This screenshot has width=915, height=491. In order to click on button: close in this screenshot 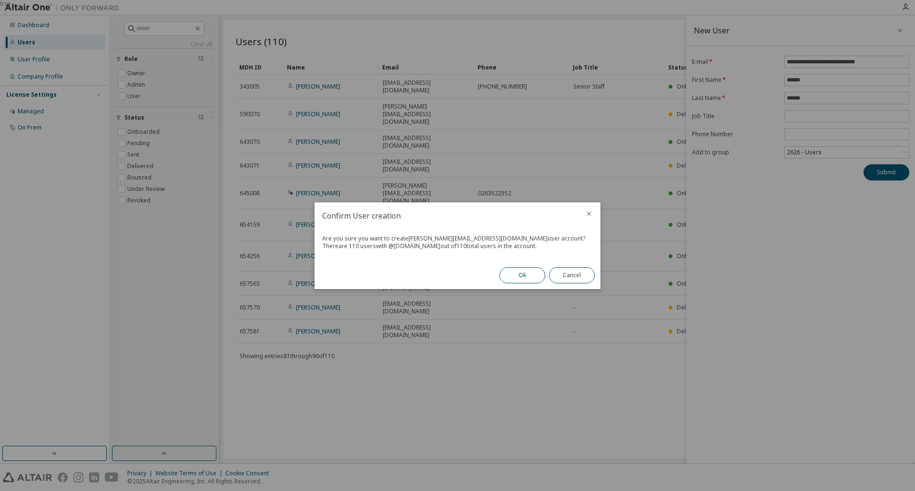, I will do `click(589, 214)`.